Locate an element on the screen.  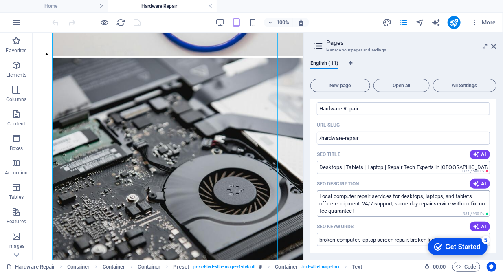
p: Features is located at coordinates (16, 221).